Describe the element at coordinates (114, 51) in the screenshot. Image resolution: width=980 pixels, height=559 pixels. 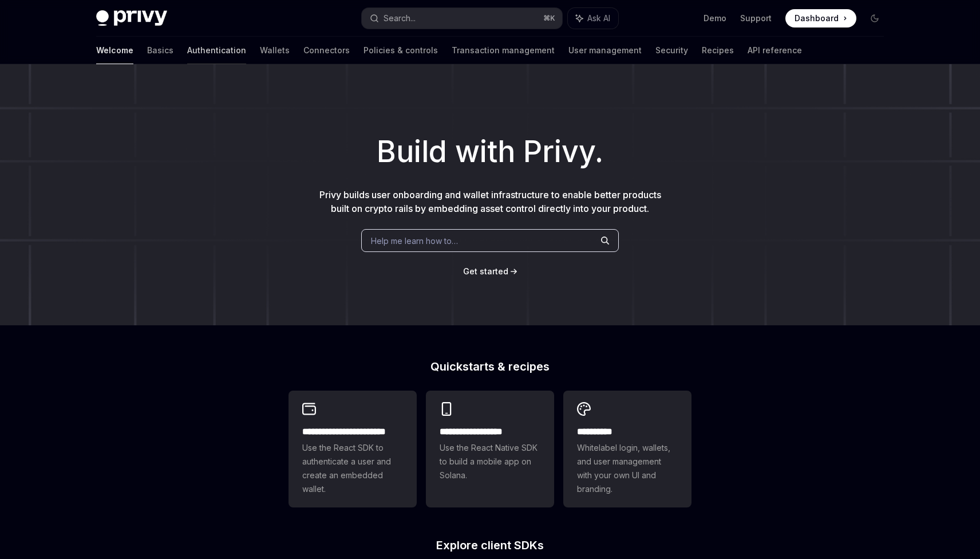
I see `a: Welcome` at that location.